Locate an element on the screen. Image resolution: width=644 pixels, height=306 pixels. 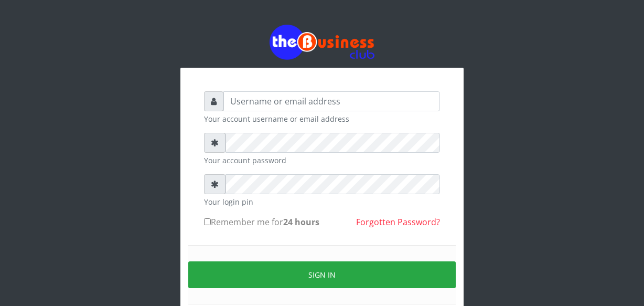
small: Your account username or email address is located at coordinates (322, 118).